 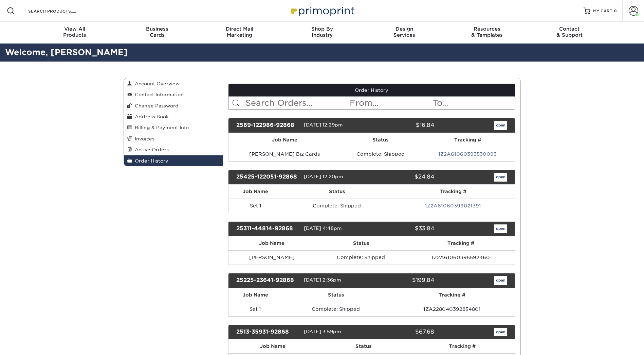 I want to click on a: Account Overview, so click(x=173, y=84).